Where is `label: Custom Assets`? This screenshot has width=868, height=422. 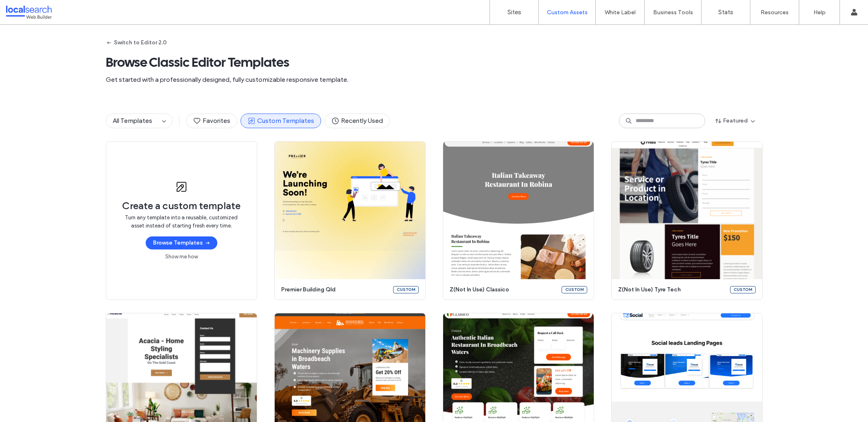 label: Custom Assets is located at coordinates (567, 12).